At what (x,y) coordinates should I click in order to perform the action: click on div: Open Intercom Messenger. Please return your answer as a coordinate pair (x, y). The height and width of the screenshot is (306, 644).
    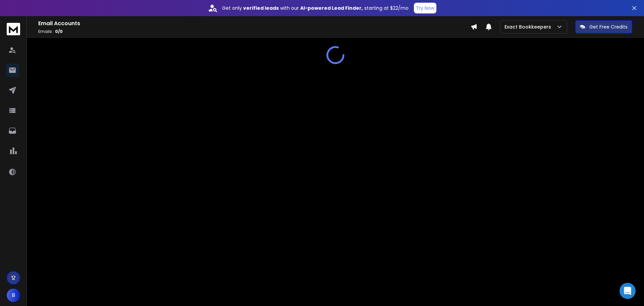
    Looking at the image, I should click on (628, 291).